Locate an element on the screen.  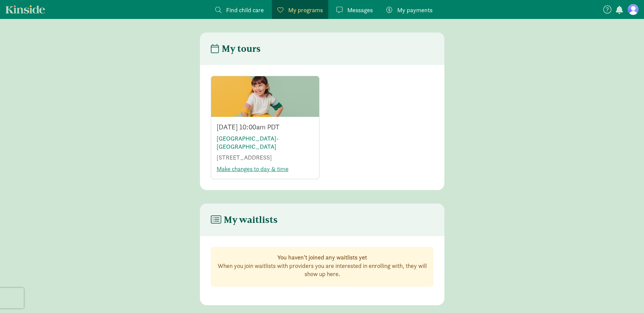
h4: My waitlists is located at coordinates (244, 220).